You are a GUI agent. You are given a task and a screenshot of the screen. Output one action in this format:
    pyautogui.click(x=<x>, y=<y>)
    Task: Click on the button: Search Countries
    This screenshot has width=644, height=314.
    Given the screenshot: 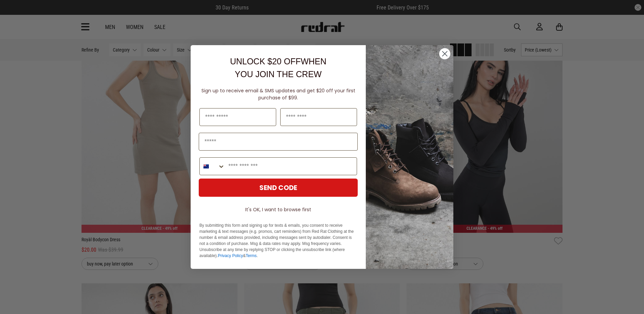 What is the action you would take?
    pyautogui.click(x=212, y=166)
    